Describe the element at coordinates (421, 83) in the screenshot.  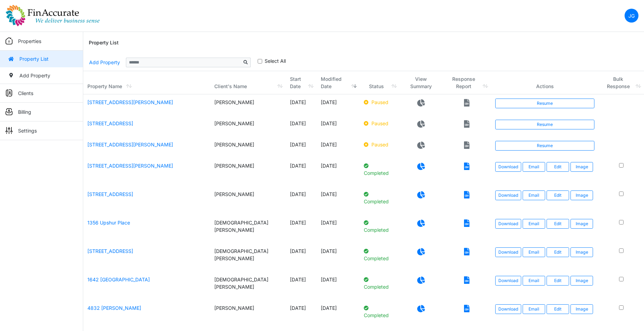
I see `th: View Summary` at that location.